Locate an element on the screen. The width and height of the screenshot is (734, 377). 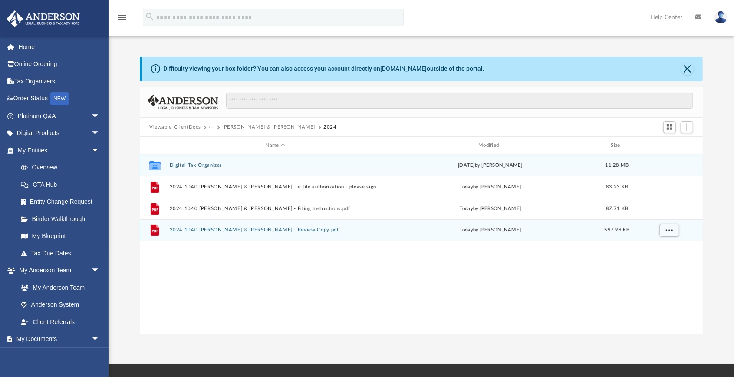
span: 83.23 KB is located at coordinates (617, 187).